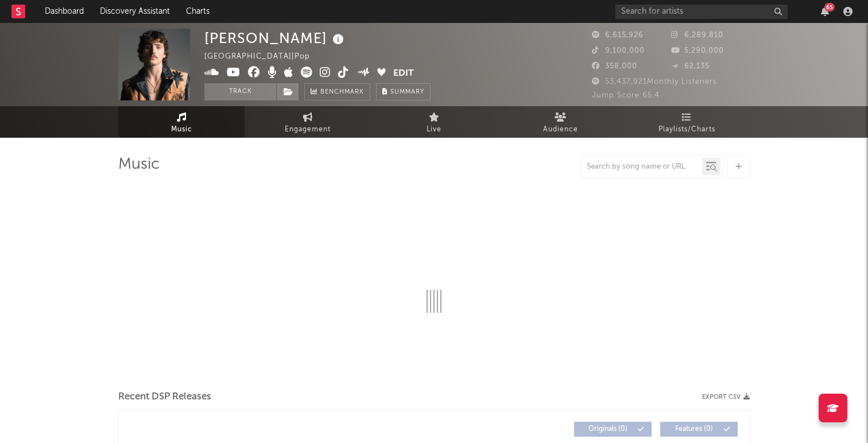  What do you see at coordinates (613, 429) in the screenshot?
I see `button: Originals(0)` at bounding box center [613, 429].